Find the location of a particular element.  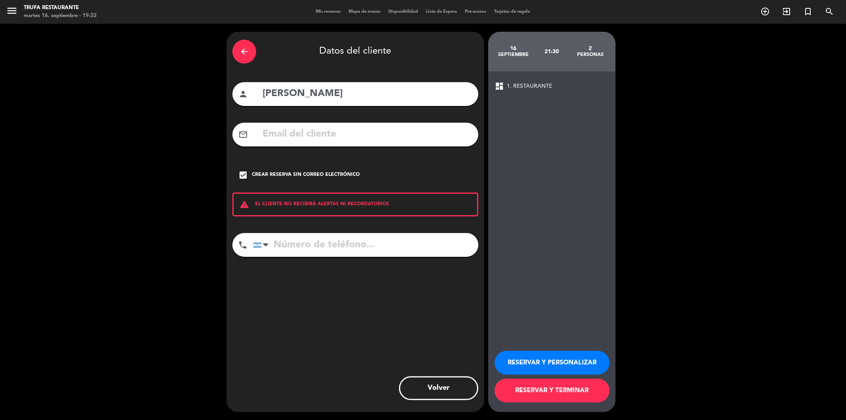

div: martes 16. septiembre - 19:32 is located at coordinates (60, 16).